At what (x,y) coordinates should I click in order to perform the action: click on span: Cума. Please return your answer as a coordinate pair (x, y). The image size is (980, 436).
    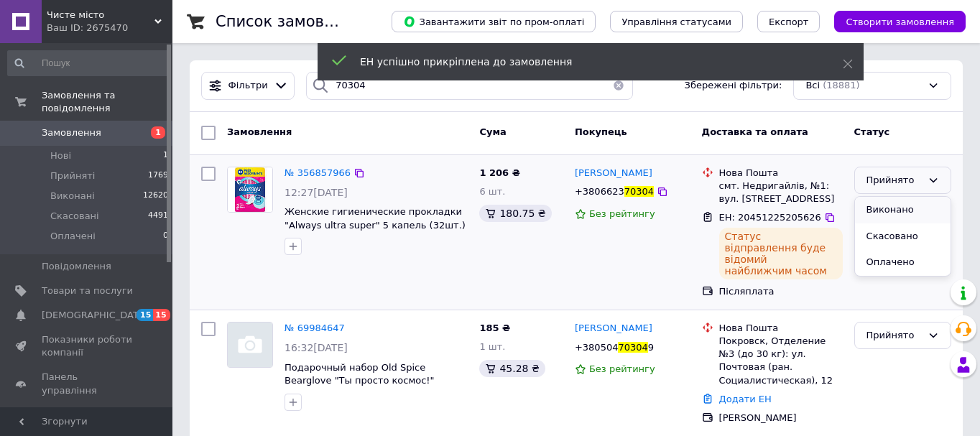
    Looking at the image, I should click on (493, 131).